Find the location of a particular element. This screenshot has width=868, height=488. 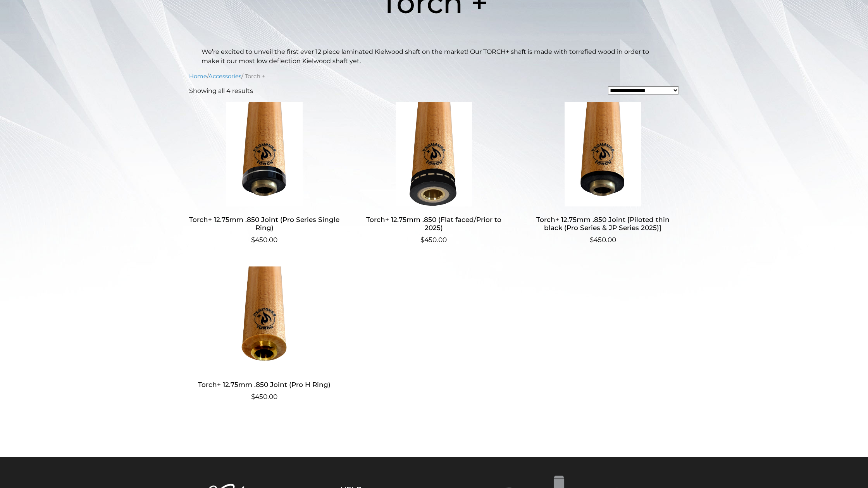

h2: Torch+ 12.75mm .850 Joint (Pro H Ring) is located at coordinates (264, 384).